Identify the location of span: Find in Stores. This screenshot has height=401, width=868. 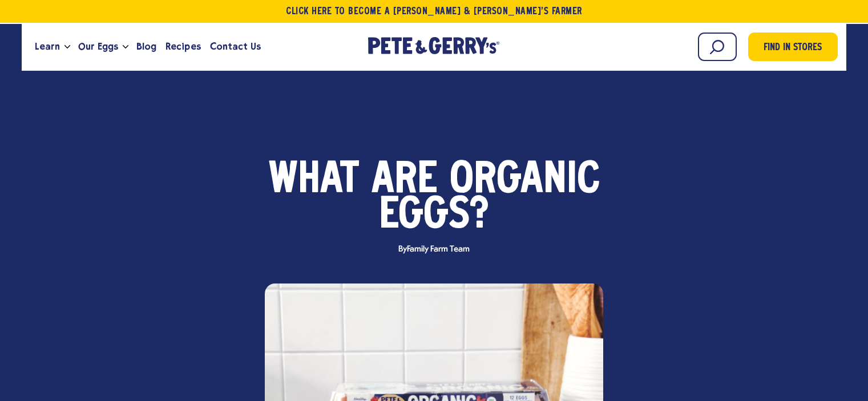
(793, 48).